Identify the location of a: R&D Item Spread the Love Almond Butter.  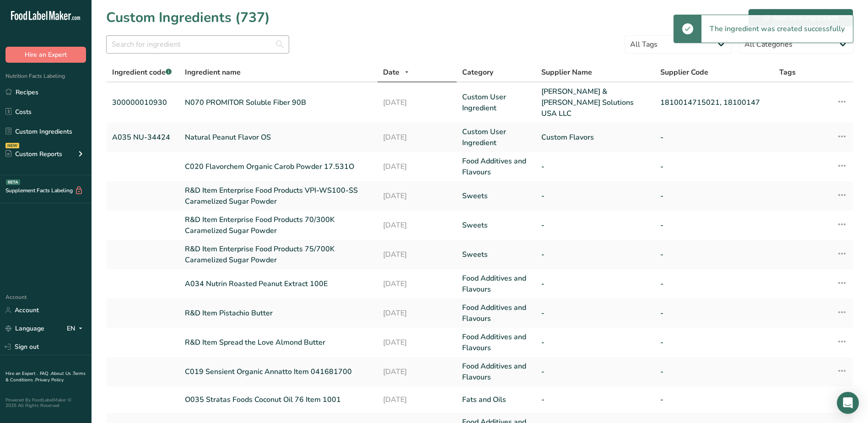
(278, 342).